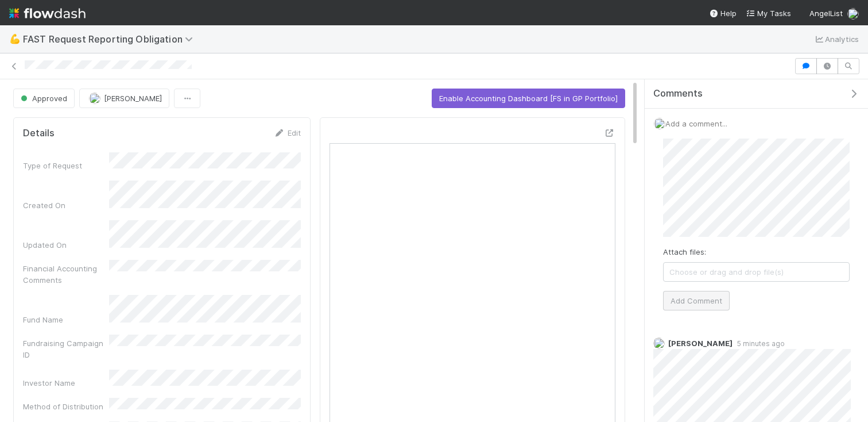  What do you see at coordinates (66, 274) in the screenshot?
I see `div: Financial Accounting Comments` at bounding box center [66, 274].